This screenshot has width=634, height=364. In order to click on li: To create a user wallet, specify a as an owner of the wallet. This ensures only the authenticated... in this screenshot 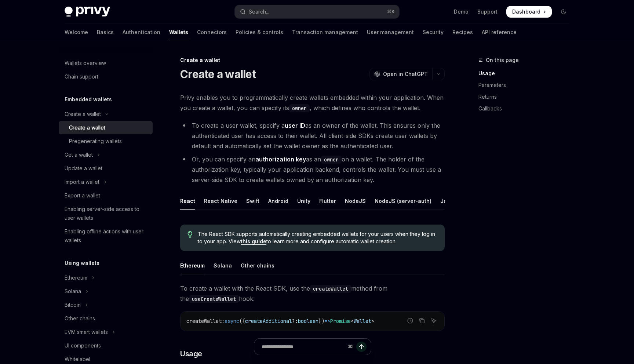, I will do `click(312, 135)`.